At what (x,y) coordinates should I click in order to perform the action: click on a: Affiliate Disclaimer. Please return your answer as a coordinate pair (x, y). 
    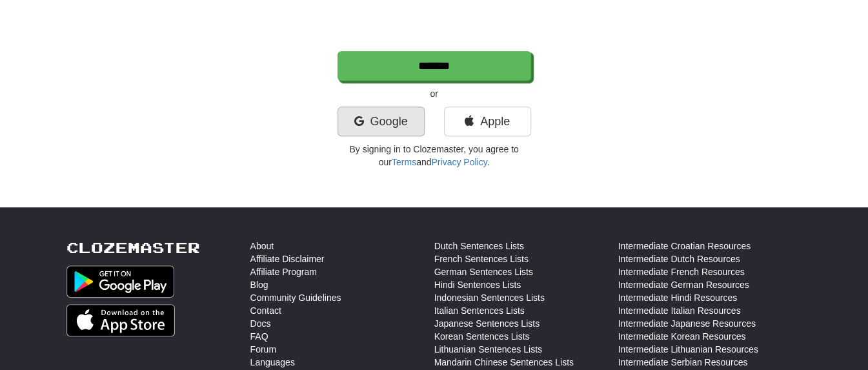
    Looking at the image, I should click on (287, 259).